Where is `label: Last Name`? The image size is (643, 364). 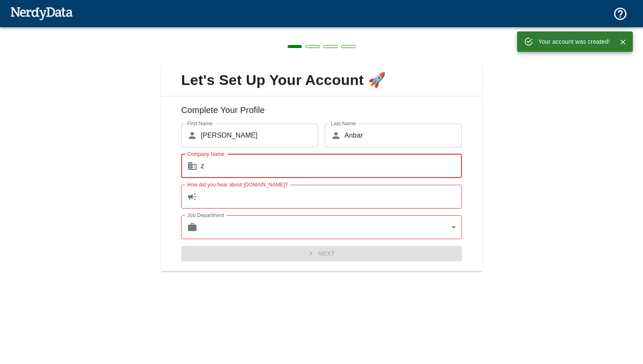
label: Last Name is located at coordinates (343, 123).